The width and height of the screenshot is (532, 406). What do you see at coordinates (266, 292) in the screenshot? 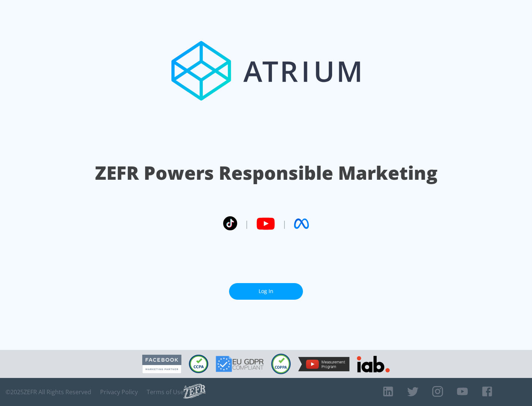
I see `a: Log In` at bounding box center [266, 292].